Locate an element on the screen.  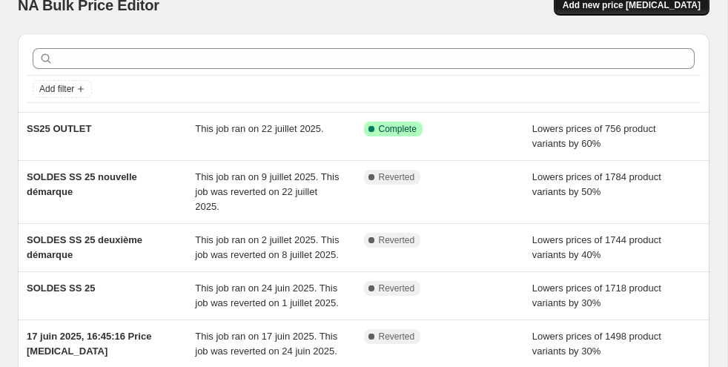
span: This job ran on 2 juillet 2025. This job was reverted on 8 juillet 2025. is located at coordinates (267, 247).